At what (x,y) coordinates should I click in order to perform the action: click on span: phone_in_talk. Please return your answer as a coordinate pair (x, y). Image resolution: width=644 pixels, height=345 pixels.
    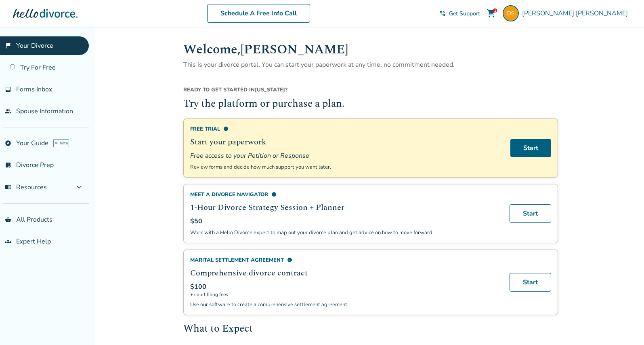
    Looking at the image, I should click on (442, 13).